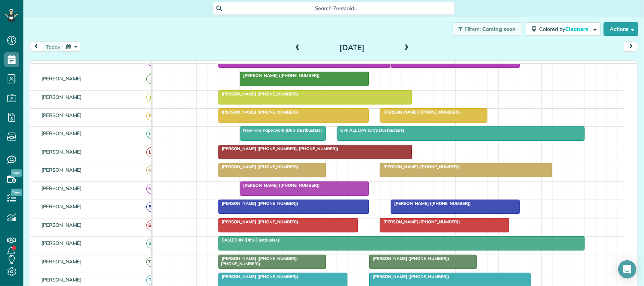 This screenshot has height=286, width=644. Describe the element at coordinates (151, 225) in the screenshot. I see `span: SM` at that location.